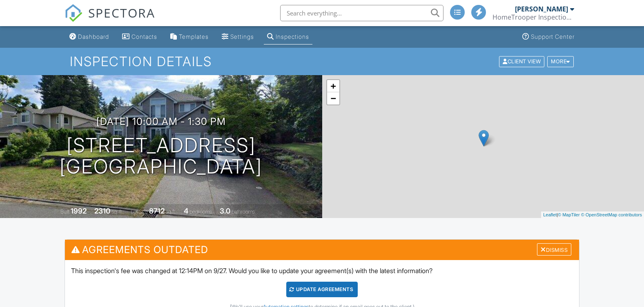  What do you see at coordinates (569, 215) in the screenshot?
I see `a: © MapTiler` at bounding box center [569, 215].